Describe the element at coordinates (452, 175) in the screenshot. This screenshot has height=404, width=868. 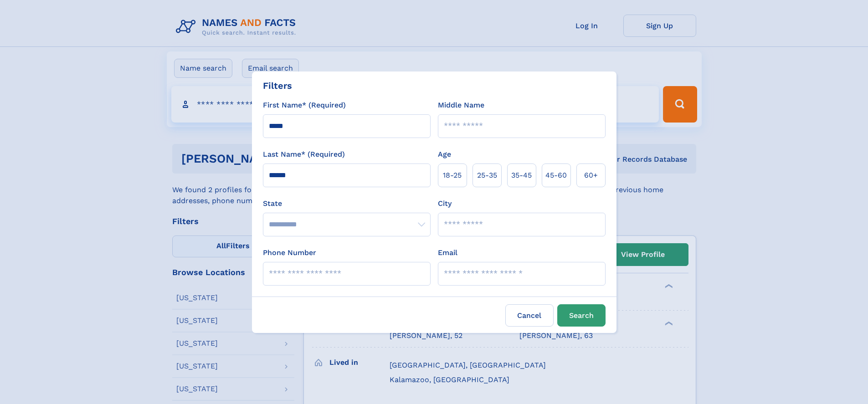
I see `span: 18‑25` at that location.